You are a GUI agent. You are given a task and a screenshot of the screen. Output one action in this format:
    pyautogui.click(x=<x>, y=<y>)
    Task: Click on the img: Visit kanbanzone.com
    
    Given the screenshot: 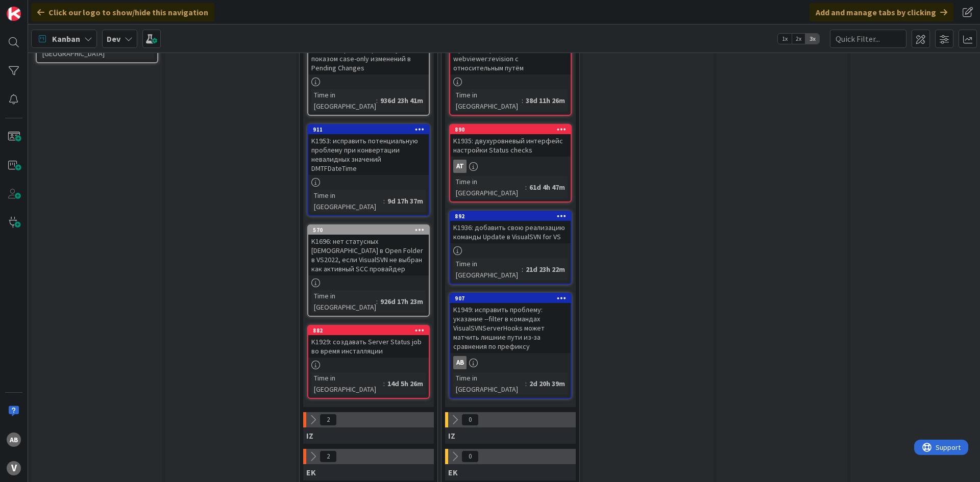 What is the action you would take?
    pyautogui.click(x=14, y=14)
    